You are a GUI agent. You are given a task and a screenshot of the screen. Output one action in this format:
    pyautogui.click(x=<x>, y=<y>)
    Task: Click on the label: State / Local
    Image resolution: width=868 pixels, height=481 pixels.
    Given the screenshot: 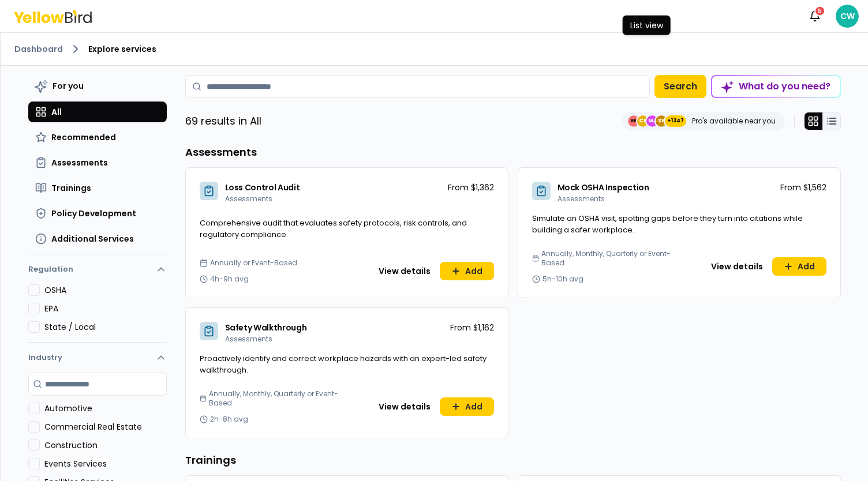 What is the action you would take?
    pyautogui.click(x=105, y=327)
    